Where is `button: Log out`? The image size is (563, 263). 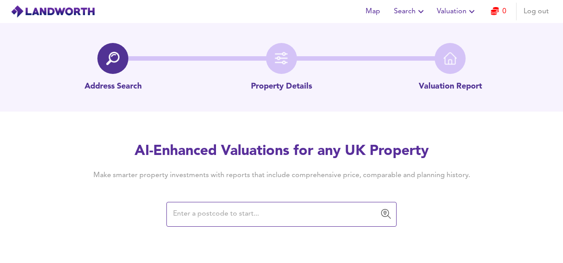
button: Log out is located at coordinates (536, 12).